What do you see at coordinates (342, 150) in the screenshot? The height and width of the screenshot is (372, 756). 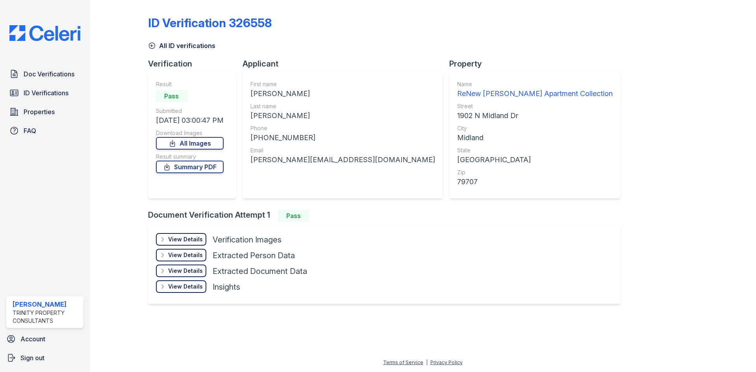 I see `div: Email` at bounding box center [342, 150].